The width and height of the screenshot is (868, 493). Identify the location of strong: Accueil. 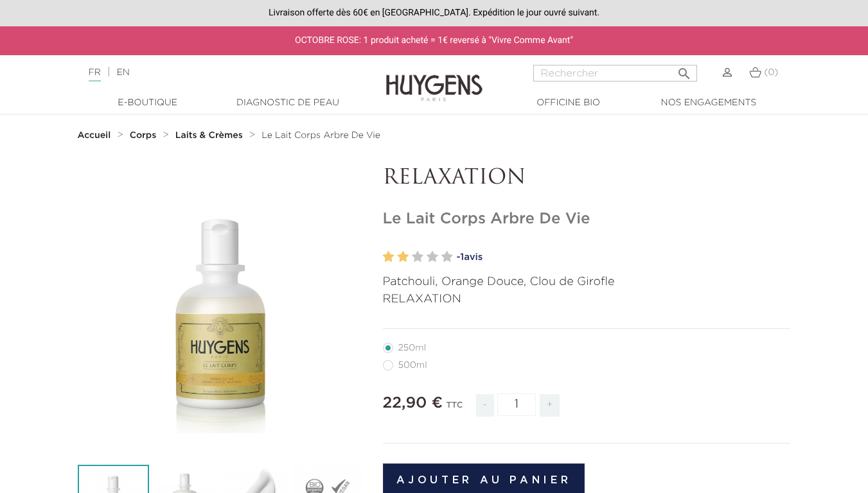
(94, 135).